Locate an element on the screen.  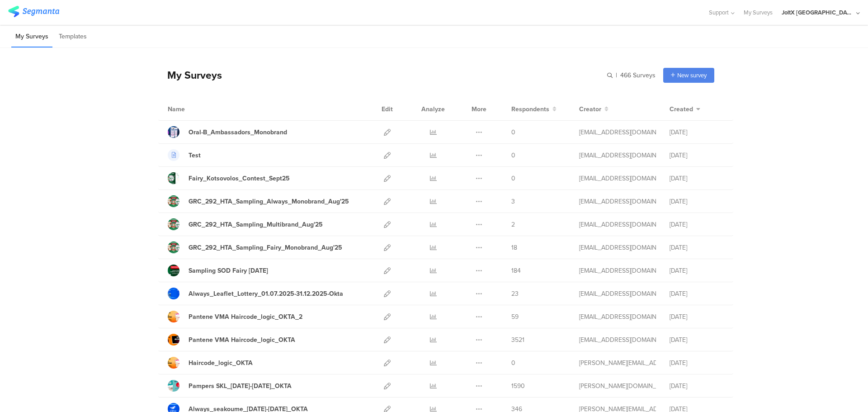
span: 3 is located at coordinates (513, 201).